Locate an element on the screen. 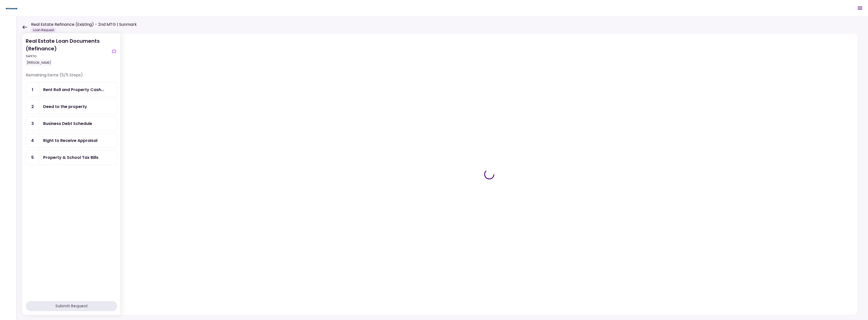 The image size is (868, 320). button: Open menu is located at coordinates (860, 8).